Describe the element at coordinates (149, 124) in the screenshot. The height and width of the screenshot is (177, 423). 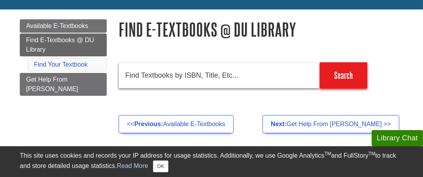
I see `strong: Previous:` at that location.